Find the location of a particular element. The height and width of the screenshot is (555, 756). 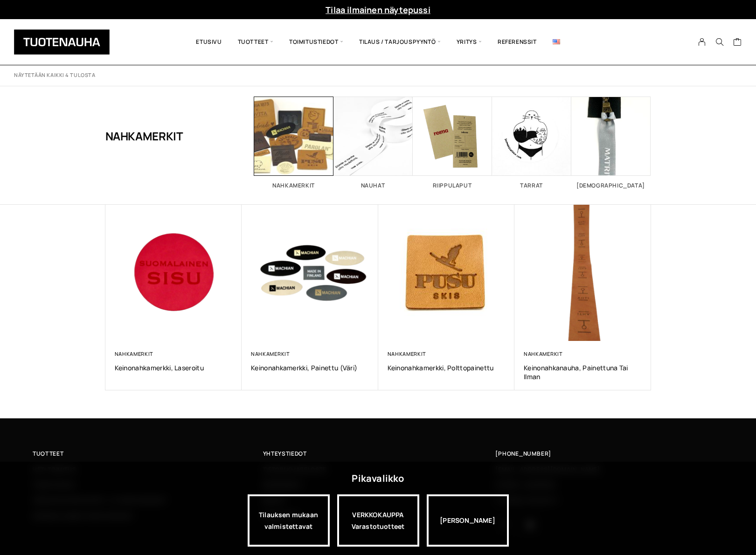

img: Tuotenauha Oy is located at coordinates (62, 42).